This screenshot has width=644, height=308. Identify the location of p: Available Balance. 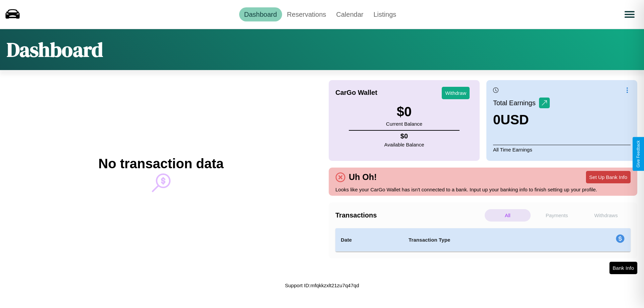
(404, 144).